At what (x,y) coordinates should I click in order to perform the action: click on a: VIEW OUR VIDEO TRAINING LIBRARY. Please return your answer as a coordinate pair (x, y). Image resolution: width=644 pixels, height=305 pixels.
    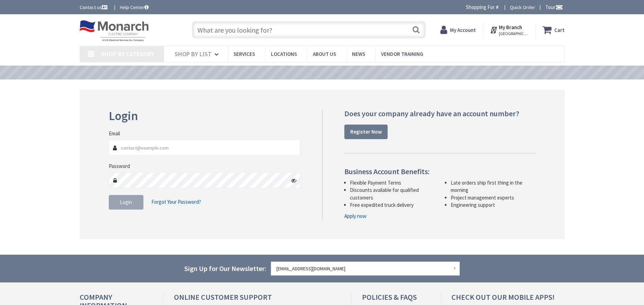
    Looking at the image, I should click on (322, 73).